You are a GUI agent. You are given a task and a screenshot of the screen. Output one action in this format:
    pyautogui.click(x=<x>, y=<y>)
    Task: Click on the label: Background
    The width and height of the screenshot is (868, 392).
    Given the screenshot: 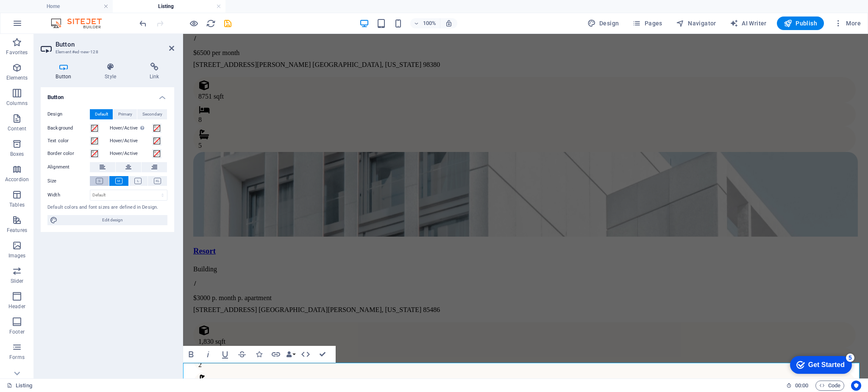 What is the action you would take?
    pyautogui.click(x=69, y=128)
    